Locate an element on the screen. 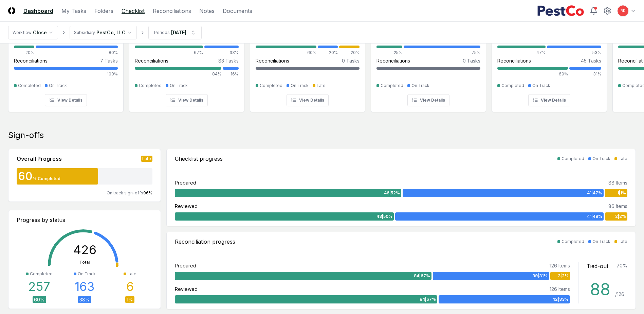 Image resolution: width=644 pixels, height=314 pixels. span: 41 | 48 % is located at coordinates (595, 217).